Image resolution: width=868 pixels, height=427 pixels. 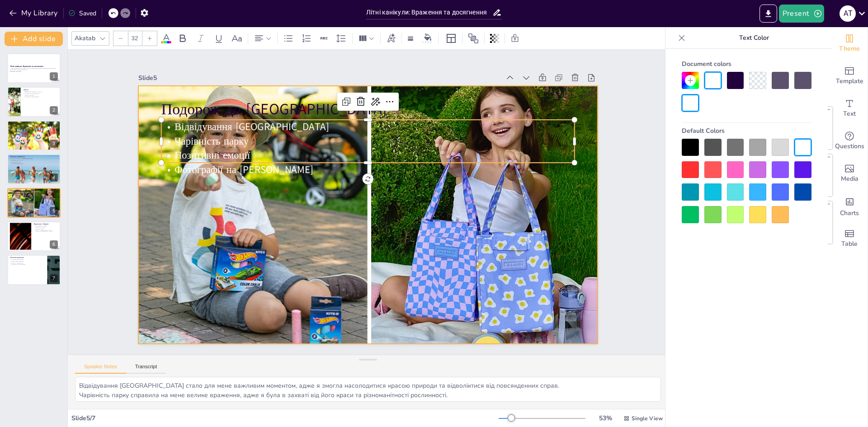 What do you see at coordinates (34, 164) in the screenshot?
I see `p: Залучення підписників` at bounding box center [34, 164].